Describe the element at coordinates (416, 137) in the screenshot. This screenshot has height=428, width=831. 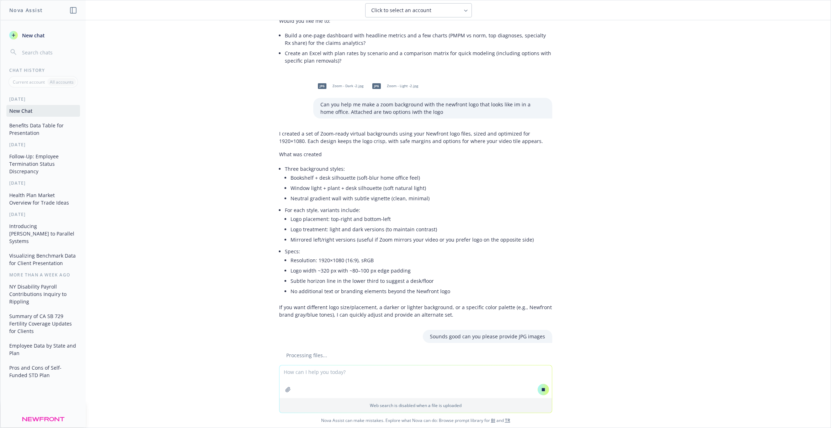
I see `p: I created a set of Zoom-ready virtual backgrounds using your Newfront logo files, sized and optim...` at that location.